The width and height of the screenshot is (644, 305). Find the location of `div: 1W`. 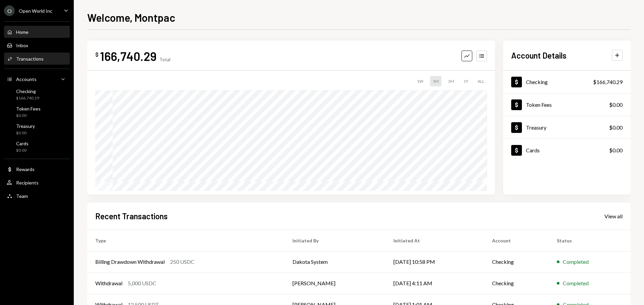

div: 1W is located at coordinates (420, 81).